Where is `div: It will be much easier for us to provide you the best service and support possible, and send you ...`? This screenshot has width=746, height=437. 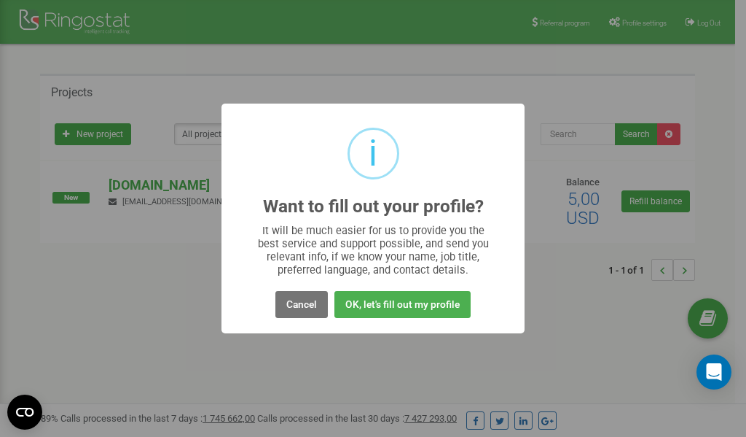
div: It will be much easier for us to provide you the best service and support possible, and send you ... is located at coordinates (373, 250).